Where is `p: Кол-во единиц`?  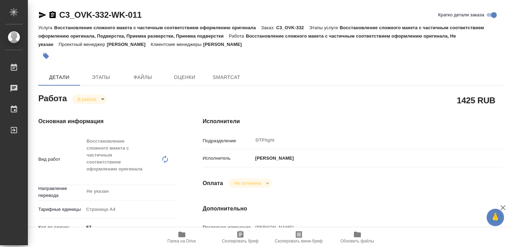 p: Кол-во единиц is located at coordinates (61, 228).